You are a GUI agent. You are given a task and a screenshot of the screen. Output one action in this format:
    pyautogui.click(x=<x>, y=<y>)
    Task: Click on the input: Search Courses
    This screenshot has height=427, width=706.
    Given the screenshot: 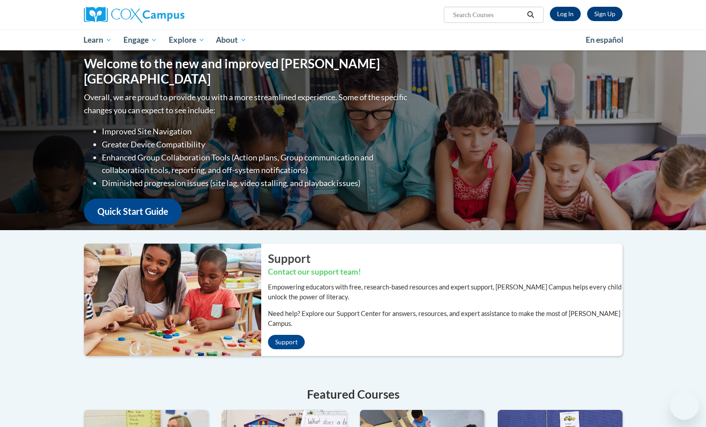 What is the action you would take?
    pyautogui.click(x=488, y=15)
    